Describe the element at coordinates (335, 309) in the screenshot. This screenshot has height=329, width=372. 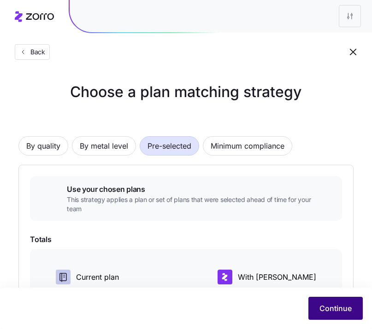
I see `button: Continue` at that location.